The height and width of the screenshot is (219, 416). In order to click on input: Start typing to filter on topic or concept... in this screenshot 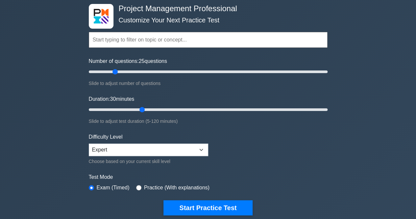, I will do `click(208, 40)`.